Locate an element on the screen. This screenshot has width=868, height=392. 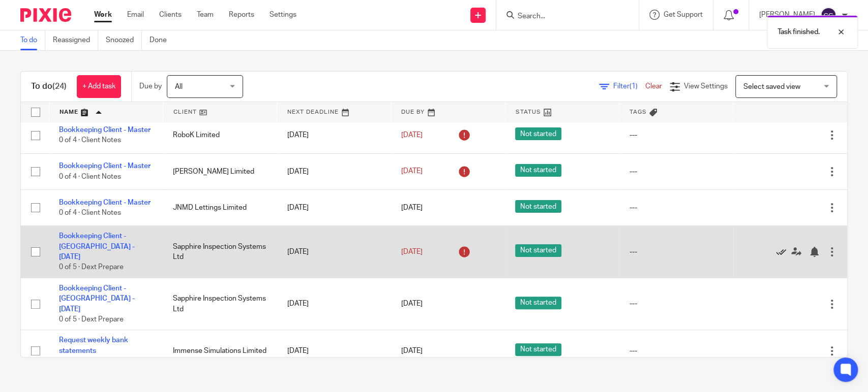
img: Pixie is located at coordinates (46, 15).